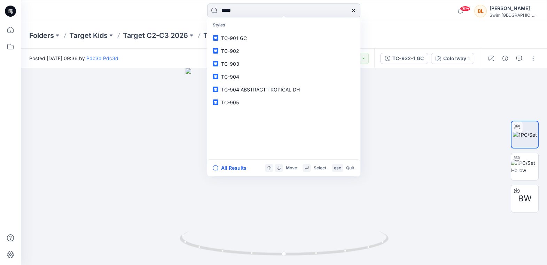 The width and height of the screenshot is (547, 265). I want to click on p: Select, so click(320, 168).